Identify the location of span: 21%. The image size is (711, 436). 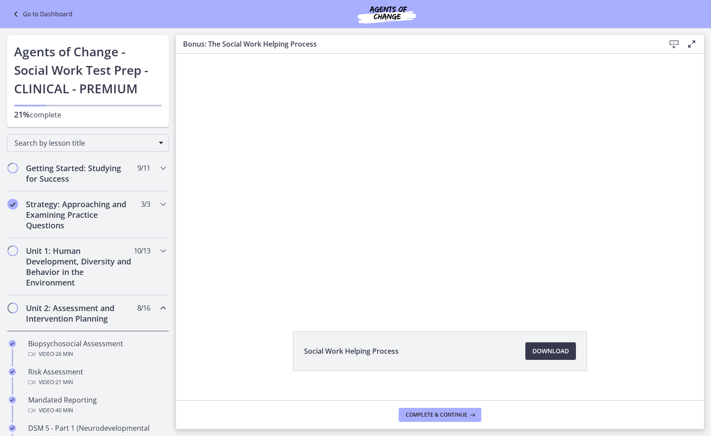
(22, 114).